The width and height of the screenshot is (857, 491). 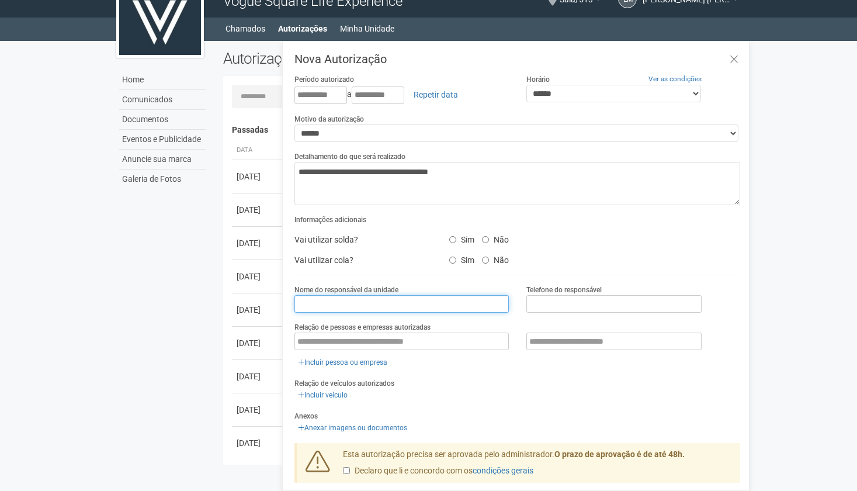 What do you see at coordinates (306, 416) in the screenshot?
I see `label: Anexos` at bounding box center [306, 416].